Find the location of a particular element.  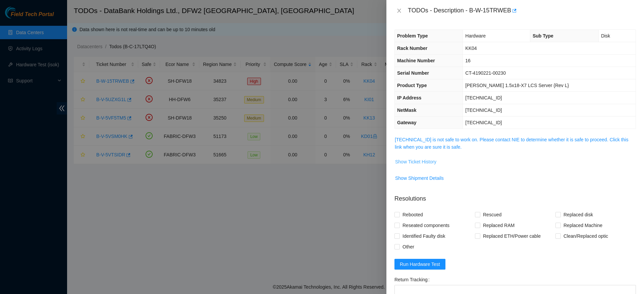

span: 16 is located at coordinates (468, 61).